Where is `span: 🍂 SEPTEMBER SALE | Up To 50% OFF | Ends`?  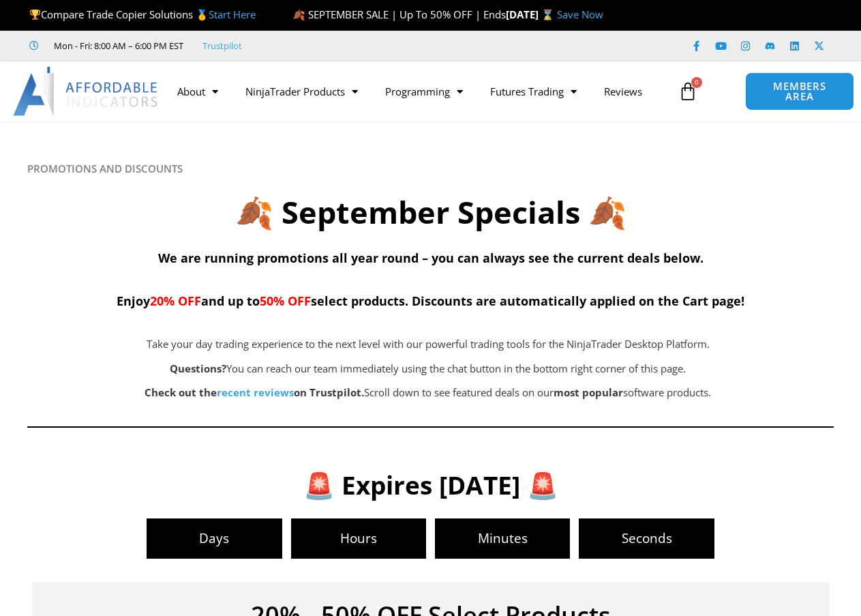
span: 🍂 SEPTEMBER SALE | Up To 50% OFF | Ends is located at coordinates (399, 15).